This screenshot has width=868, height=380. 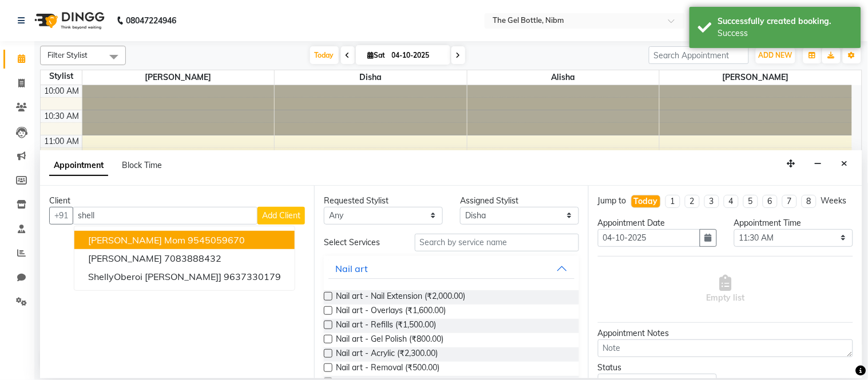 I want to click on span: Sat, so click(x=377, y=55).